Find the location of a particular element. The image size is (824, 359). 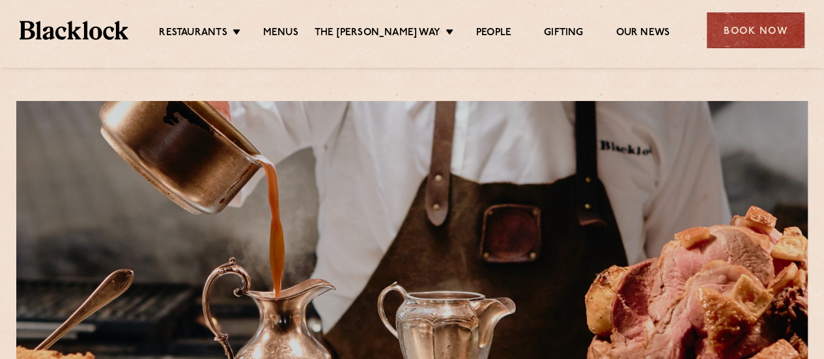

div: Book Now is located at coordinates (756, 30).